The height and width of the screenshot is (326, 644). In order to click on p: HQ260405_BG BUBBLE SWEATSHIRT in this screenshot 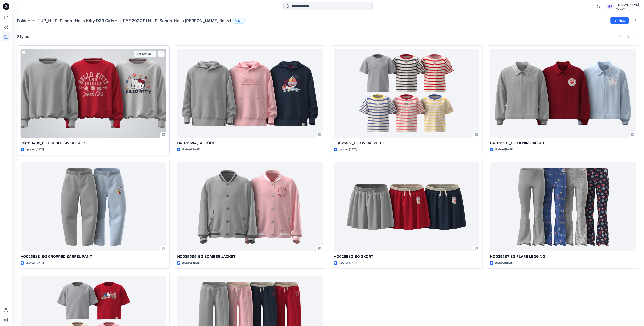, I will do `click(93, 143)`.